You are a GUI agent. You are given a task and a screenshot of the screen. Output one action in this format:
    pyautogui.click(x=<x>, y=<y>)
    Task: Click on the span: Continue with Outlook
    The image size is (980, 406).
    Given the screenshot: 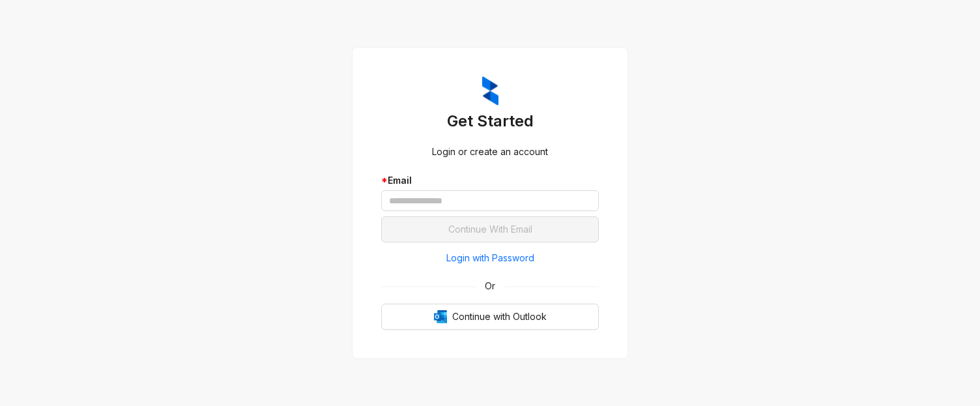 What is the action you would take?
    pyautogui.click(x=499, y=317)
    